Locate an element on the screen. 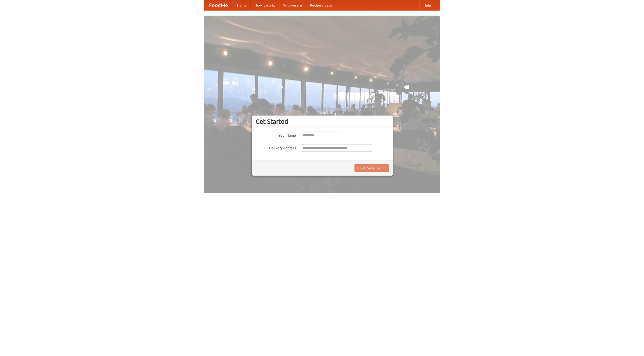 The height and width of the screenshot is (356, 644). label: Your Name is located at coordinates (276, 135).